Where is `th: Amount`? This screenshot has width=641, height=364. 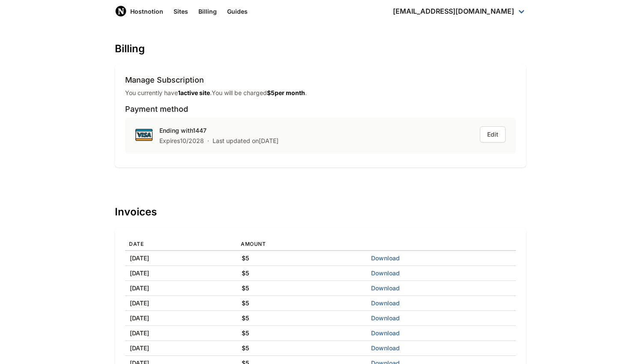
th: Amount is located at coordinates (302, 244).